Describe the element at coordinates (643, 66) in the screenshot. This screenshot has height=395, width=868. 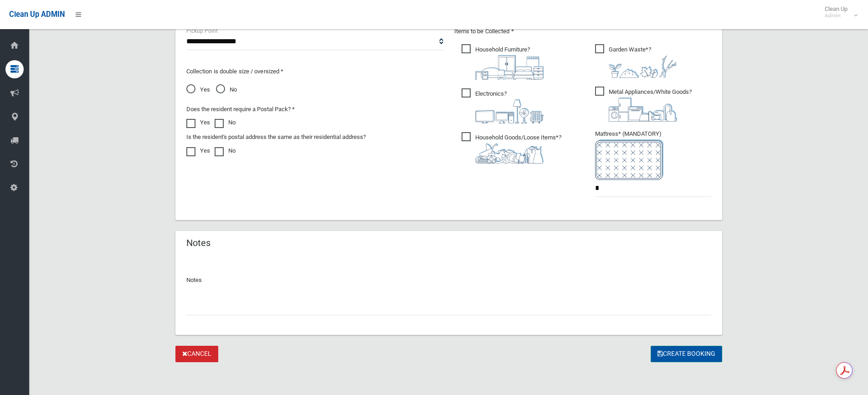
I see `img: 4fd8a5c772b2c999c83690221e5242e0.png` at that location.